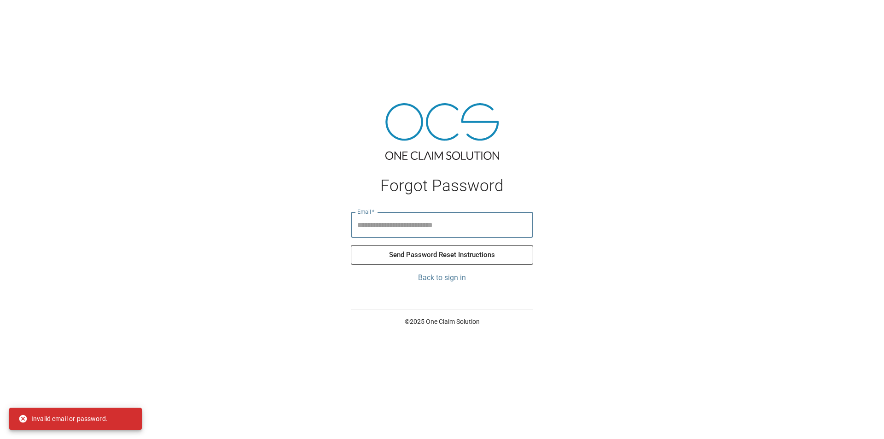 This screenshot has width=884, height=439. Describe the element at coordinates (442, 277) in the screenshot. I see `a: Back to sign in` at that location.